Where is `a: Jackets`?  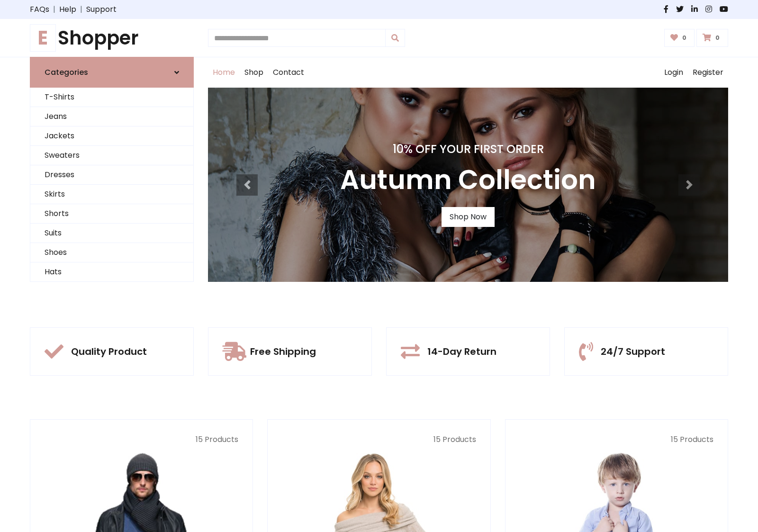 a: Jackets is located at coordinates (112, 136).